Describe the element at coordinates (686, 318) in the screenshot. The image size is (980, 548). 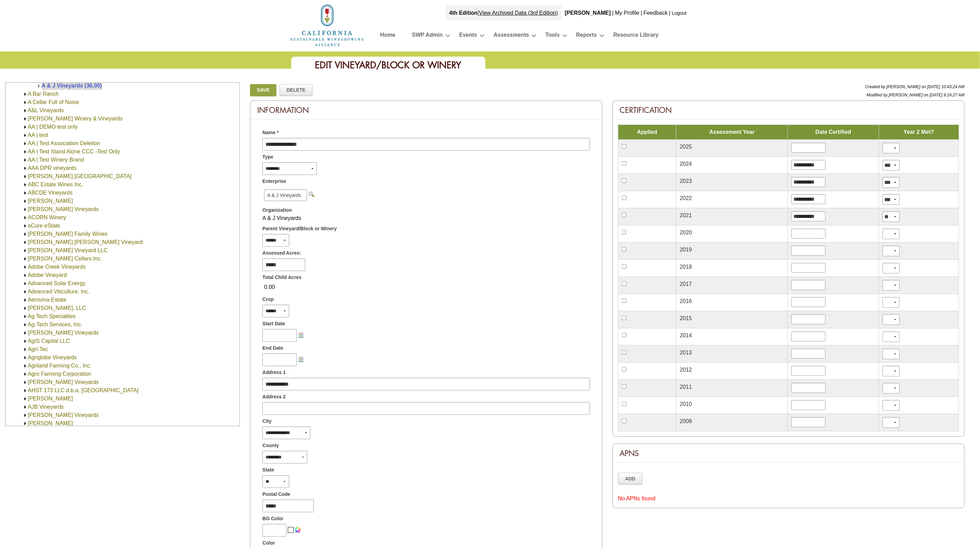
I see `span: 2015` at that location.